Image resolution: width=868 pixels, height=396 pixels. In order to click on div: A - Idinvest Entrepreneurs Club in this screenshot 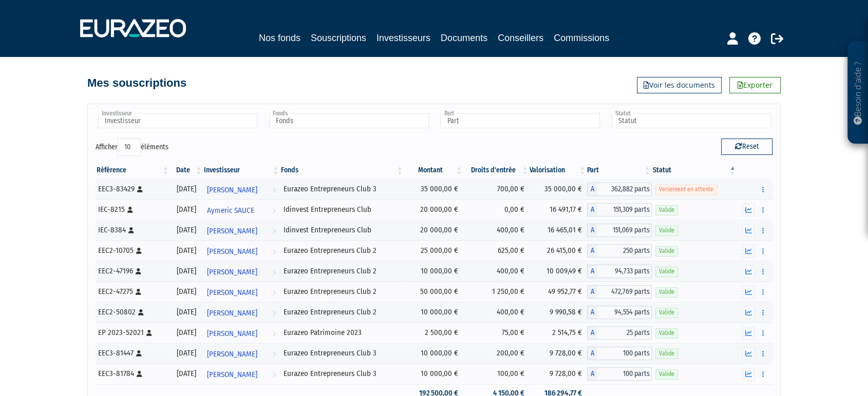, I will do `click(620, 230)`.